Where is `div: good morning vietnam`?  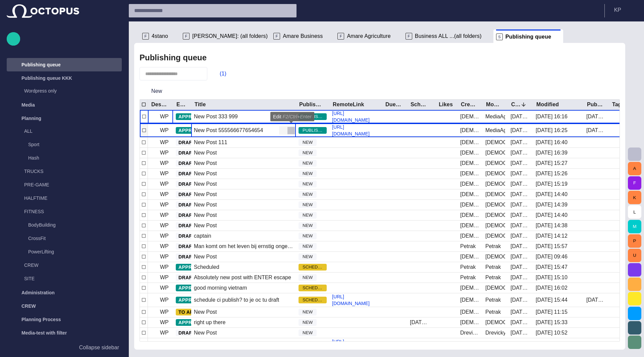
div: good morning vietnam is located at coordinates (220, 288).